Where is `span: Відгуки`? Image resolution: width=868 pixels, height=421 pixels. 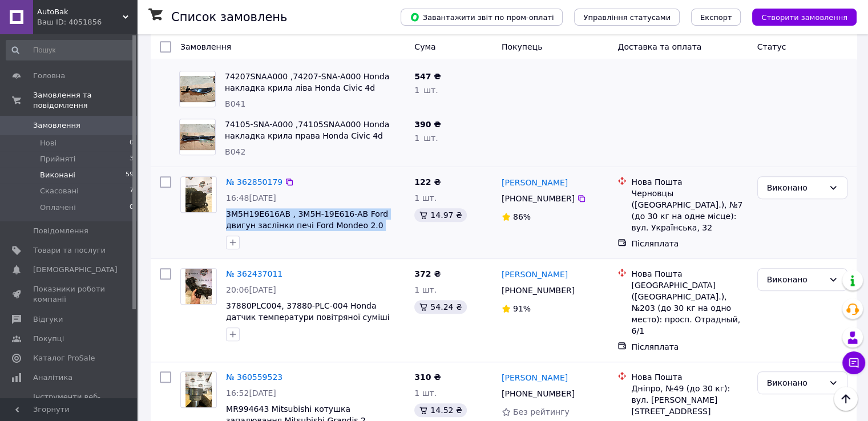 span: Відгуки is located at coordinates (48, 320).